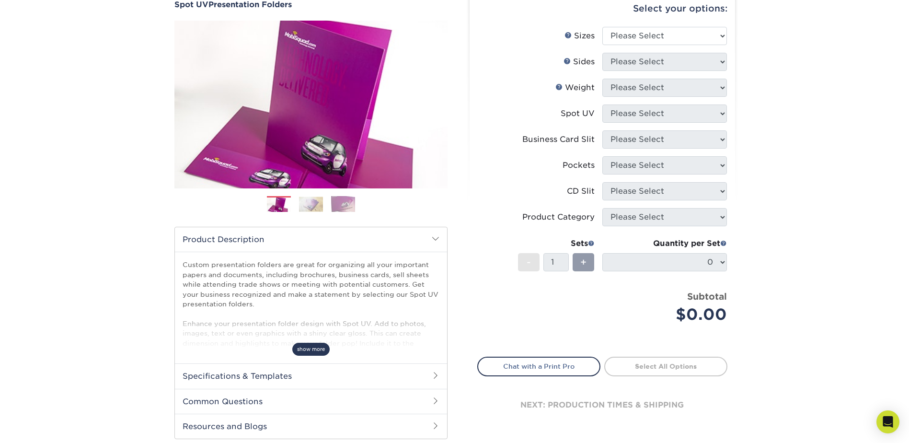 This screenshot has height=443, width=909. I want to click on a: Select All Options, so click(666, 366).